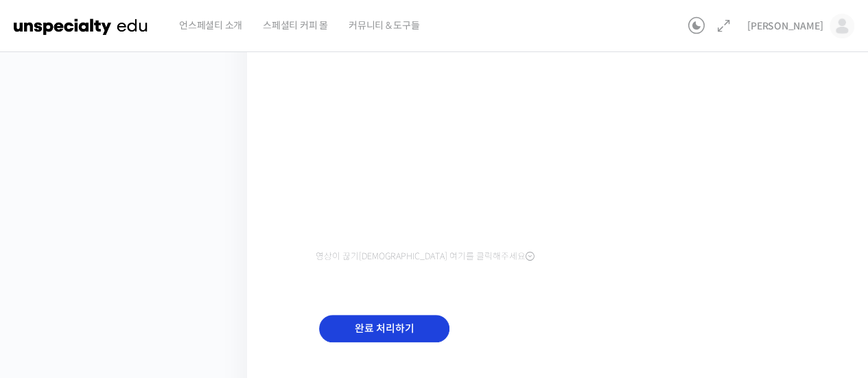 The width and height of the screenshot is (868, 378). Describe the element at coordinates (385, 329) in the screenshot. I see `input: 완료 처리하기` at that location.